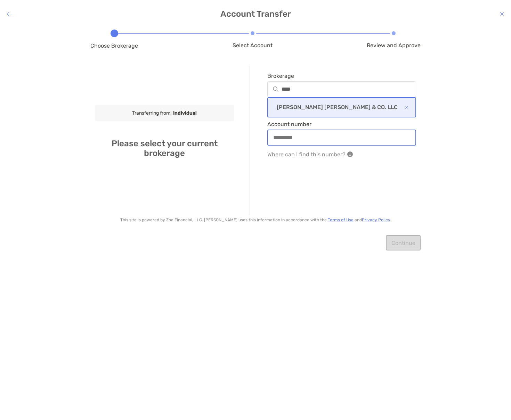 The width and height of the screenshot is (511, 420). I want to click on span: Account number, so click(342, 124).